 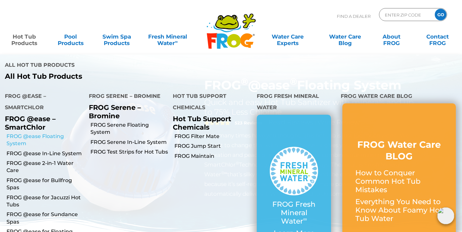 What do you see at coordinates (70, 37) in the screenshot?
I see `a: PoolProducts` at bounding box center [70, 37].